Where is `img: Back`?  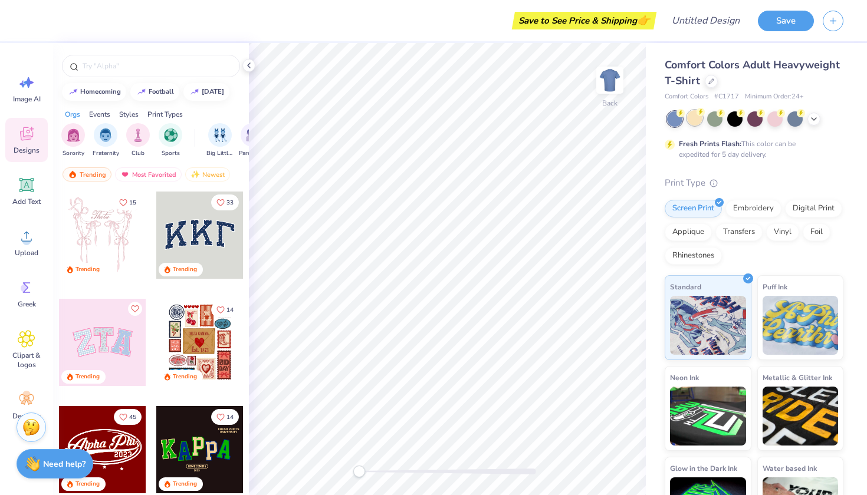
img: Back is located at coordinates (610, 80).